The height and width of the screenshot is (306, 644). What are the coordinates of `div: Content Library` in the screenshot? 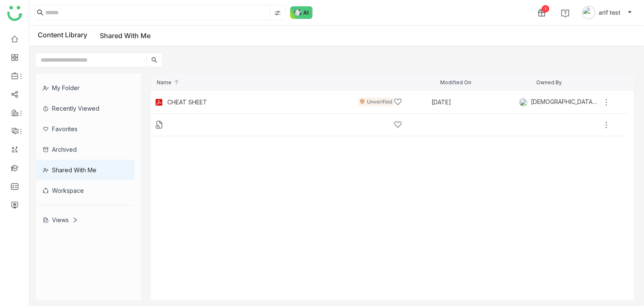 It's located at (94, 36).